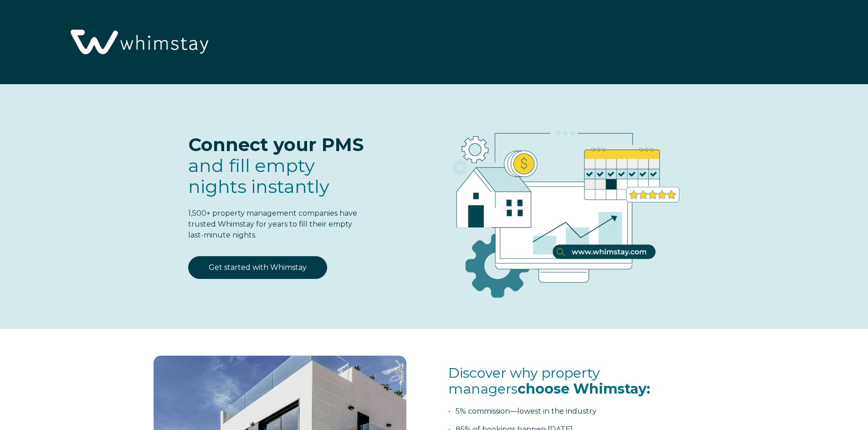 The width and height of the screenshot is (868, 430). Describe the element at coordinates (259, 176) in the screenshot. I see `span: and` at that location.